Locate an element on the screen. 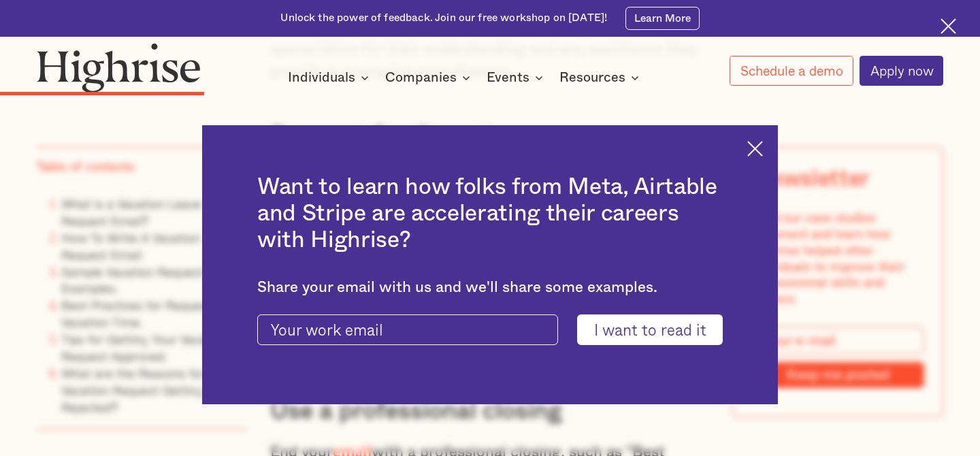 This screenshot has width=980, height=456. img: Highrise logo is located at coordinates (118, 67).